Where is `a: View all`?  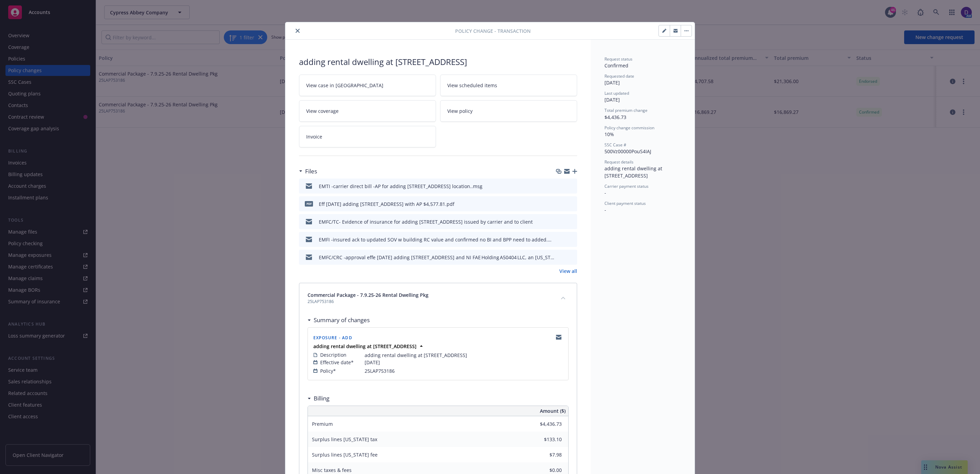
a: View all is located at coordinates (568, 271).